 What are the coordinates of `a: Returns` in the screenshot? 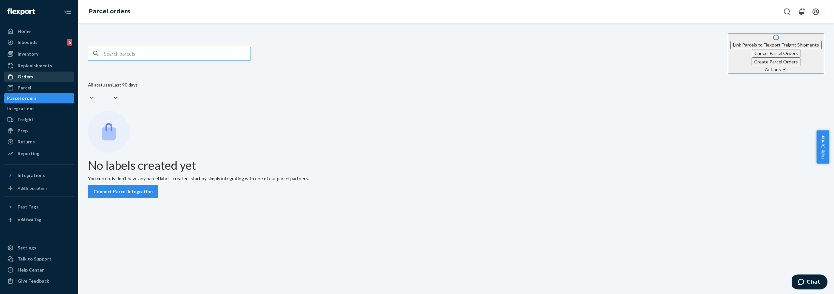 It's located at (39, 142).